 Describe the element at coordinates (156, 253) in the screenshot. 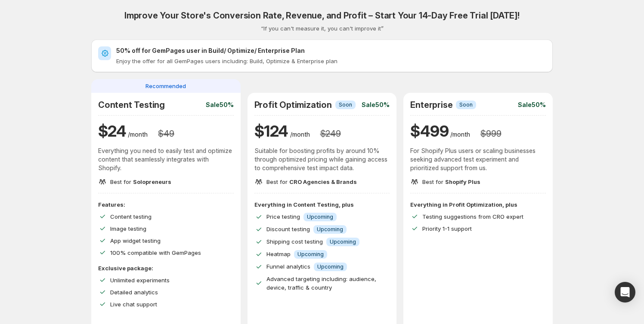

I see `span: 100% compatible with GemPages` at that location.